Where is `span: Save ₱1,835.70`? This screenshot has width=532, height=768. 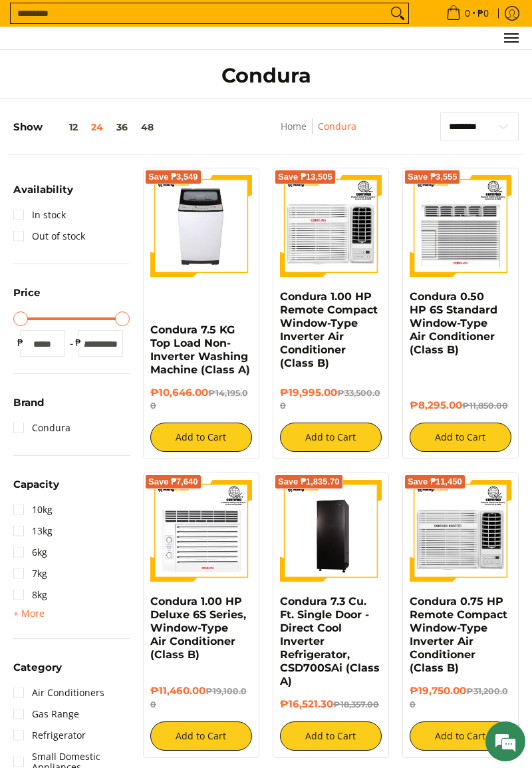
span: Save ₱1,835.70 is located at coordinates (309, 482).